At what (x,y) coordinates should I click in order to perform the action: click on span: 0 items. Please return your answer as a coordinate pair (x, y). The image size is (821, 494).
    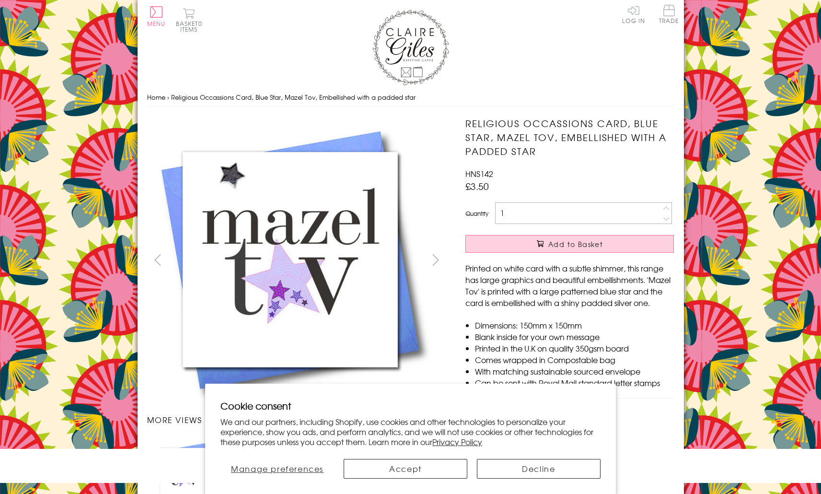
    Looking at the image, I should click on (191, 26).